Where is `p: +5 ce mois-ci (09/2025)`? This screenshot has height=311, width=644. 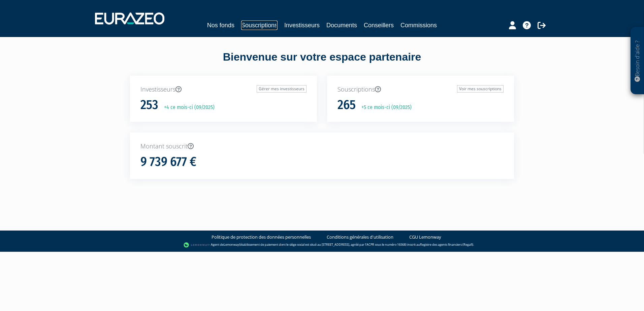 p: +5 ce mois-ci (09/2025) is located at coordinates (384, 107).